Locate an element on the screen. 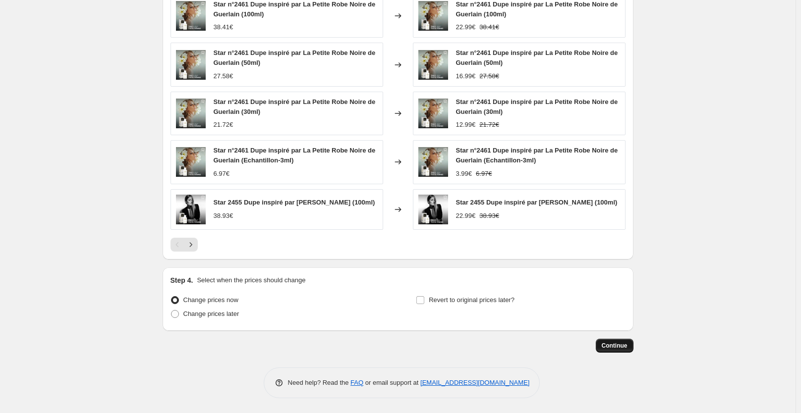  nav: Pagination is located at coordinates (184, 245).